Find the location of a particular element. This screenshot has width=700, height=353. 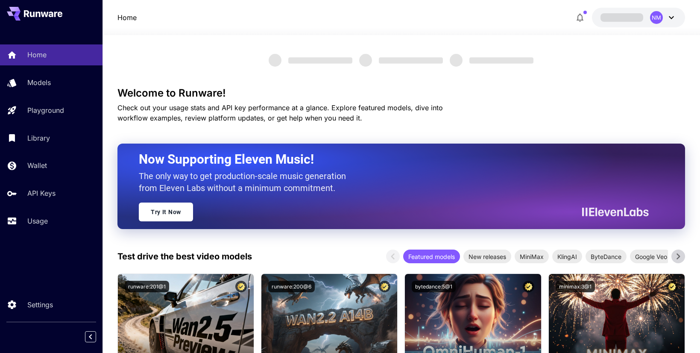

div: New releases is located at coordinates (488, 256).